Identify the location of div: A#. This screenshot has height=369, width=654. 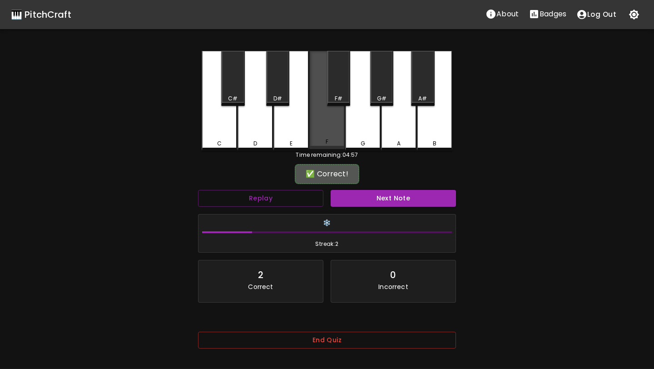
(422, 99).